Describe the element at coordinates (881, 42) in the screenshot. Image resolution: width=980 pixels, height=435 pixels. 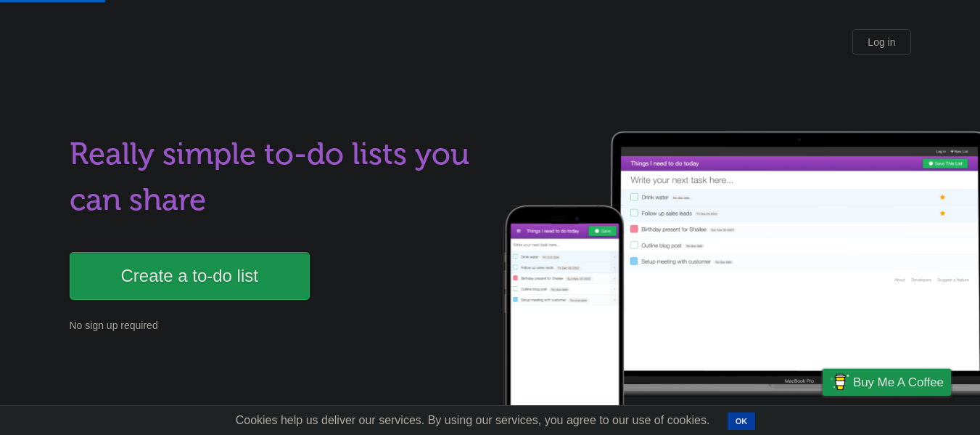
I see `a: Log in` at that location.